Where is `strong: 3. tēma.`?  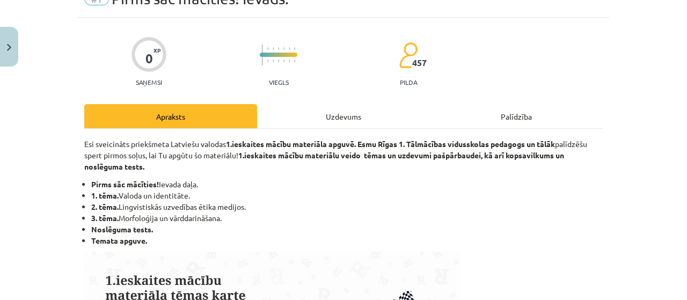
strong: 3. tēma. is located at coordinates (105, 218).